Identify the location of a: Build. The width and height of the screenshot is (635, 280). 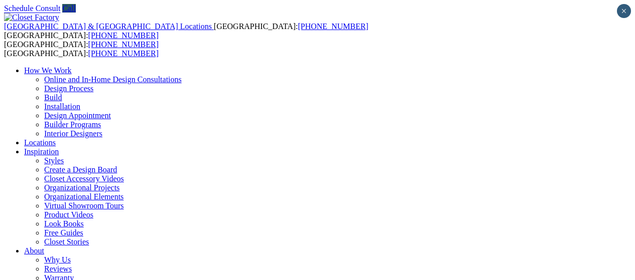
(53, 97).